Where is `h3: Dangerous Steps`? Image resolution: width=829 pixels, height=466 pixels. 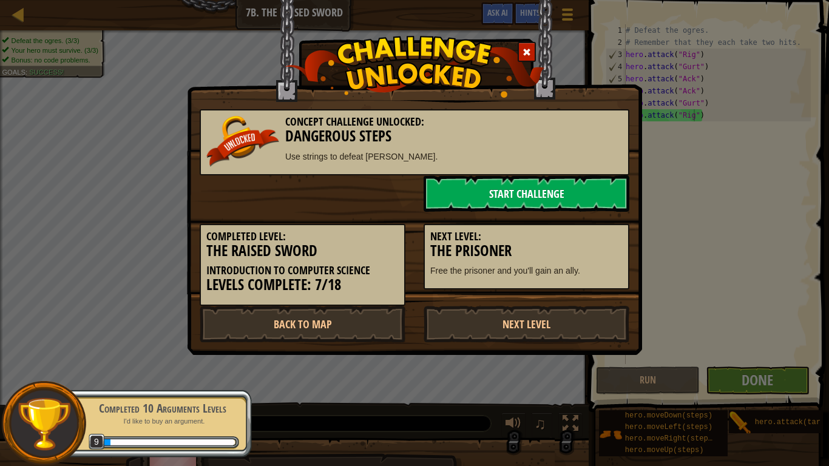 h3: Dangerous Steps is located at coordinates (414, 136).